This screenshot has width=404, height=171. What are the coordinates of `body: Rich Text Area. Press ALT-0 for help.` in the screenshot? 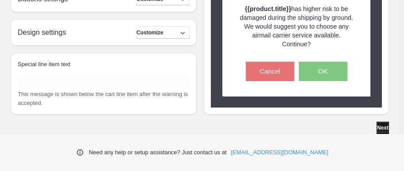 It's located at (85, 19).